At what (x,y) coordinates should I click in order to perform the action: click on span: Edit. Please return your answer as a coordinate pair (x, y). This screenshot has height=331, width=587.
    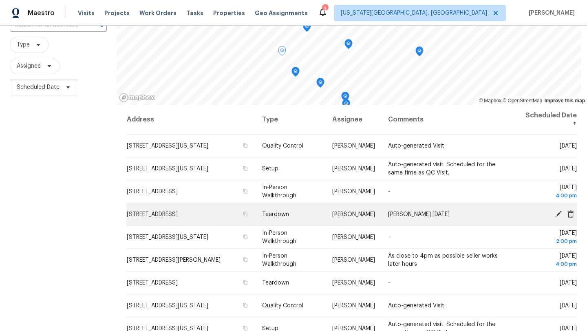
    Looking at the image, I should click on (559, 214).